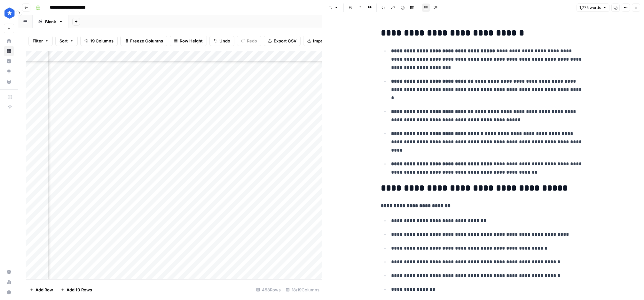 This screenshot has width=644, height=300. I want to click on button: Add Row, so click(41, 290).